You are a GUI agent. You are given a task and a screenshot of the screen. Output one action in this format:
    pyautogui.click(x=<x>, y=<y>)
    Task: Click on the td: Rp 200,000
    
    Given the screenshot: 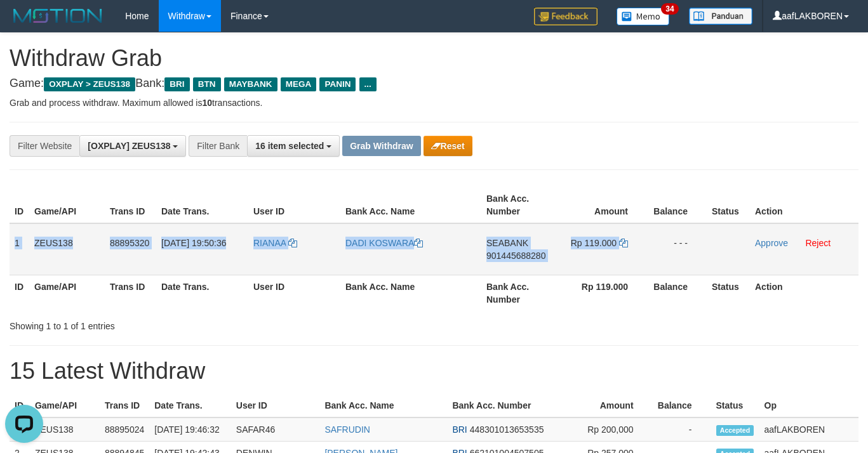 What is the action you would take?
    pyautogui.click(x=610, y=430)
    